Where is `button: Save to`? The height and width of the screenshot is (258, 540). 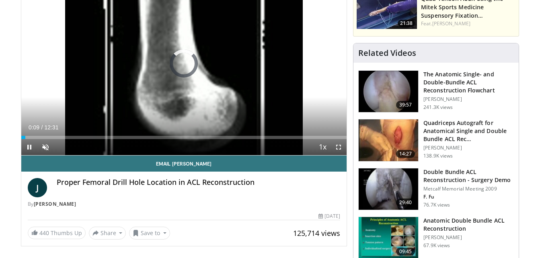 button: Save to is located at coordinates (150, 233).